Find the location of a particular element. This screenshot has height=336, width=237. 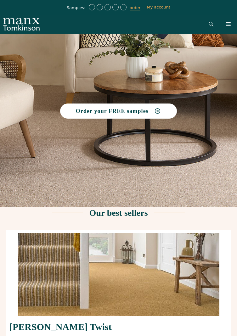

img: Manx Tomkinson is located at coordinates (21, 24).